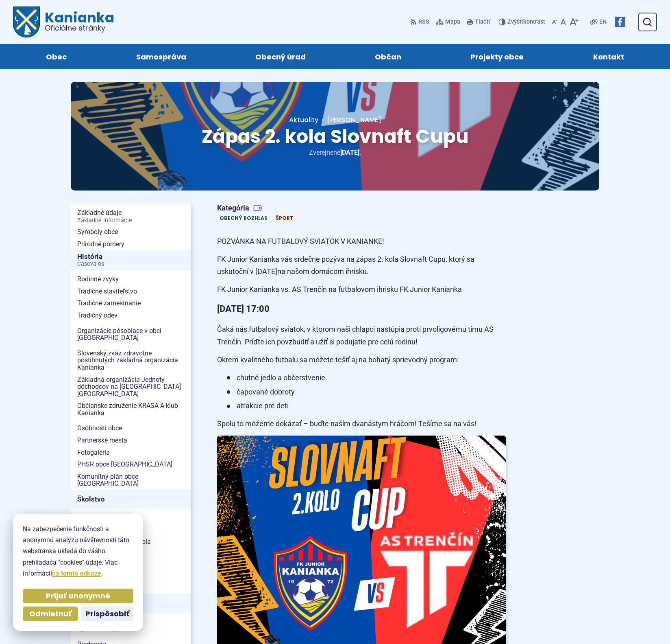 The image size is (670, 644). Describe the element at coordinates (366, 392) in the screenshot. I see `li: čapované dobroty` at that location.